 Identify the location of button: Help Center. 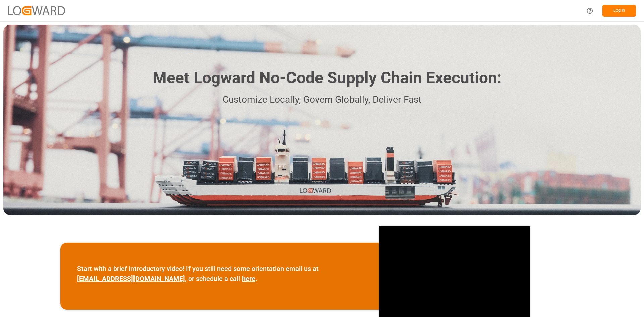
(590, 11).